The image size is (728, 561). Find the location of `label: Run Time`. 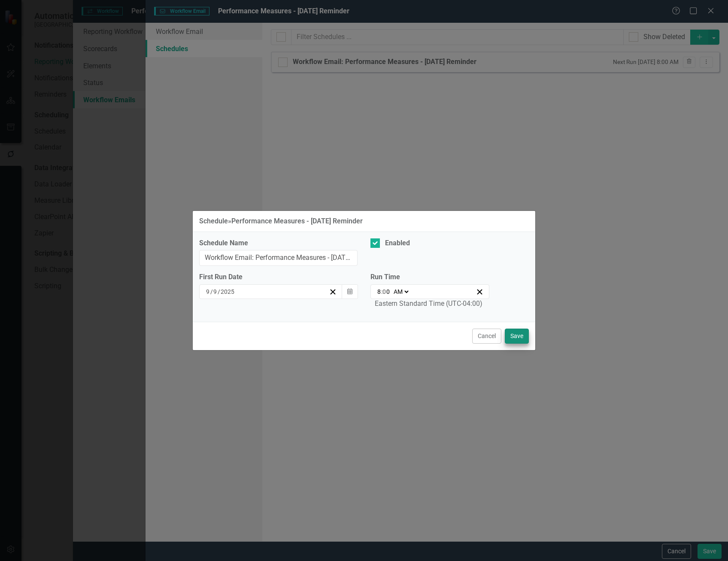

label: Run Time is located at coordinates (430, 277).